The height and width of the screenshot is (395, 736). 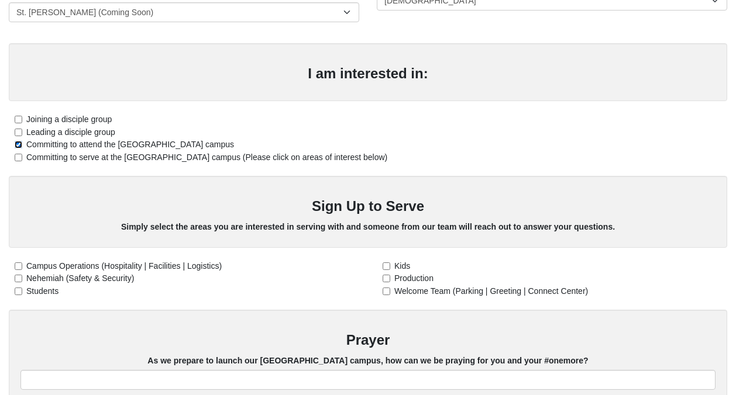 I want to click on h3: Prayer, so click(x=368, y=340).